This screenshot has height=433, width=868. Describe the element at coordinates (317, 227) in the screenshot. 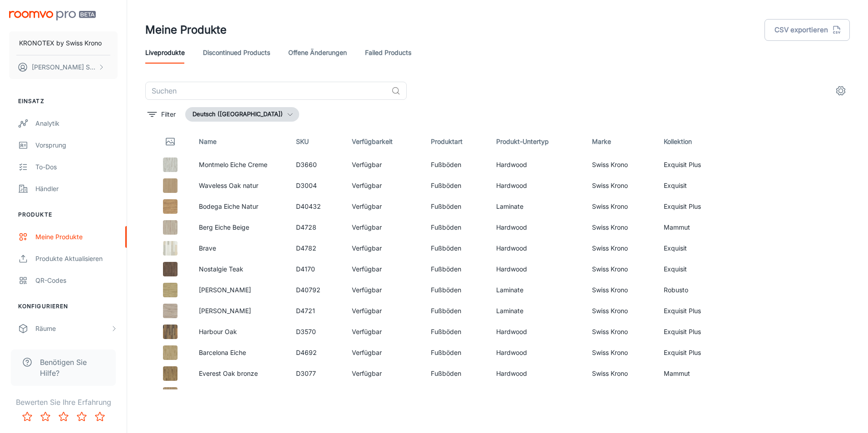

I see `td: D4728` at that location.